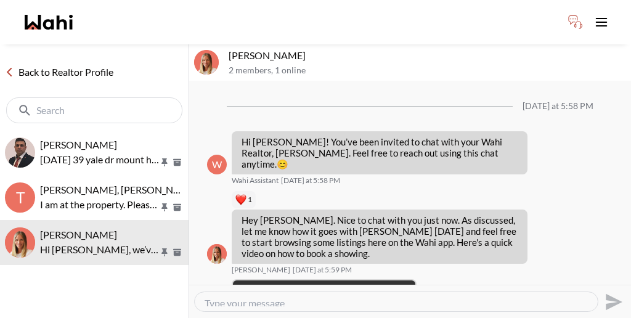 This screenshot has width=631, height=318. Describe the element at coordinates (95, 110) in the screenshot. I see `input: Search` at that location.